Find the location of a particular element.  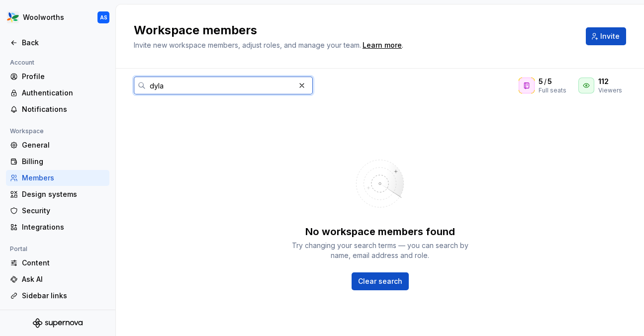

button: WoolworthsAS is located at coordinates (58, 17).